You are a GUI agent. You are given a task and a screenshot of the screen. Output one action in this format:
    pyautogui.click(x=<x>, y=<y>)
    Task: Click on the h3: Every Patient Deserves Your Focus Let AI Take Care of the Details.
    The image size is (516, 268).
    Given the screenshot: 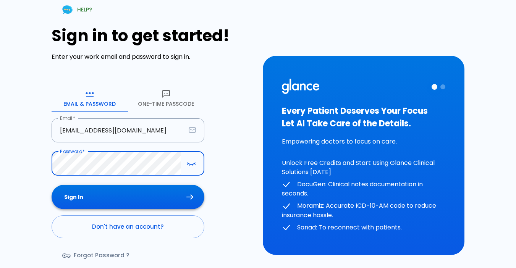 What is the action you would take?
    pyautogui.click(x=363, y=117)
    